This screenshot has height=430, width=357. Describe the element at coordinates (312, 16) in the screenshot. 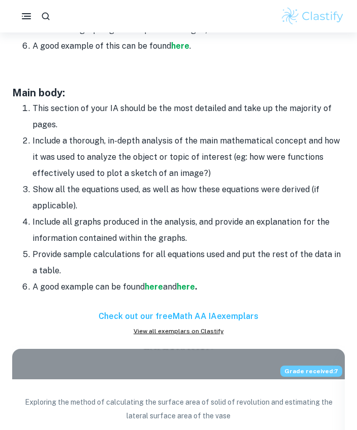

I see `img: Clastify logo` at that location.